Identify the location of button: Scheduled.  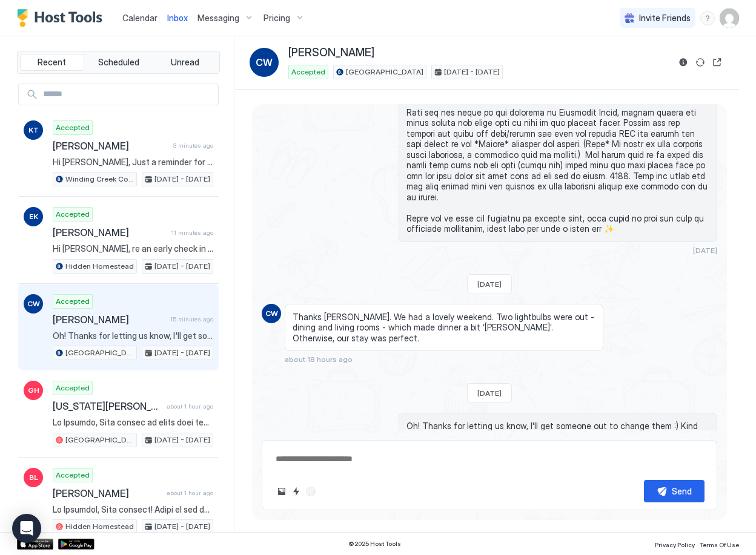
(119, 62).